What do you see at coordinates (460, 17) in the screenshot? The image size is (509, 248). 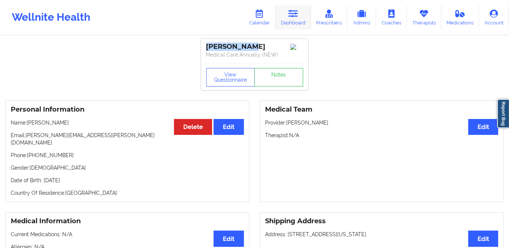 I see `a: Medications` at bounding box center [460, 17].